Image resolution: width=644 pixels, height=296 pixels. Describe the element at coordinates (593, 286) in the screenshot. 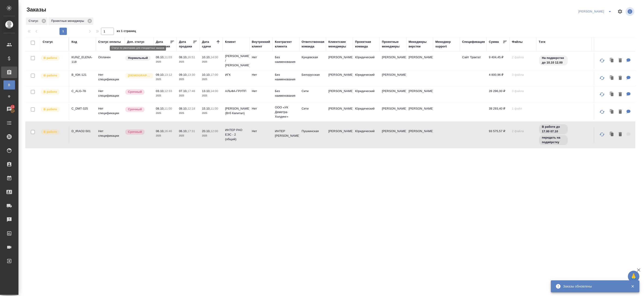

I see `div: Заказы обновлены` at that location.